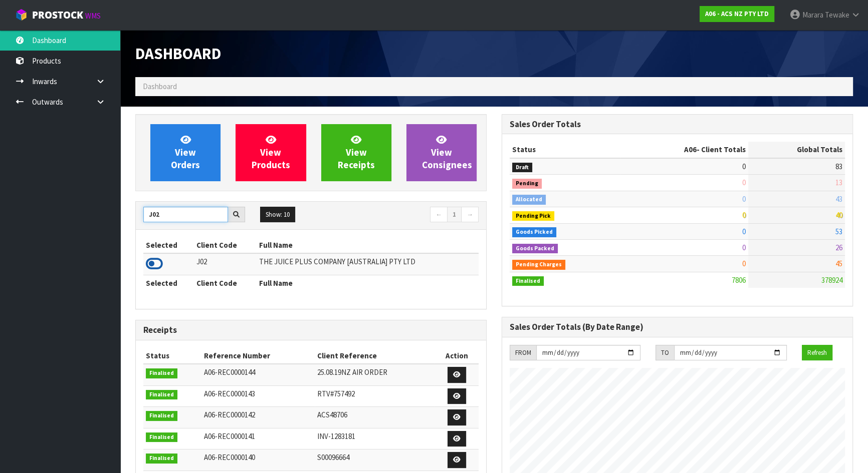 This screenshot has width=868, height=473. What do you see at coordinates (678, 327) in the screenshot?
I see `h3: Sales Order Totals (By Date Range)` at bounding box center [678, 327].